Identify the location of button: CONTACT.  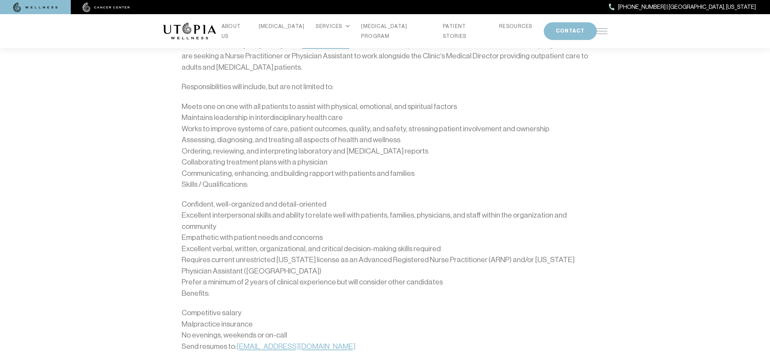
(570, 31).